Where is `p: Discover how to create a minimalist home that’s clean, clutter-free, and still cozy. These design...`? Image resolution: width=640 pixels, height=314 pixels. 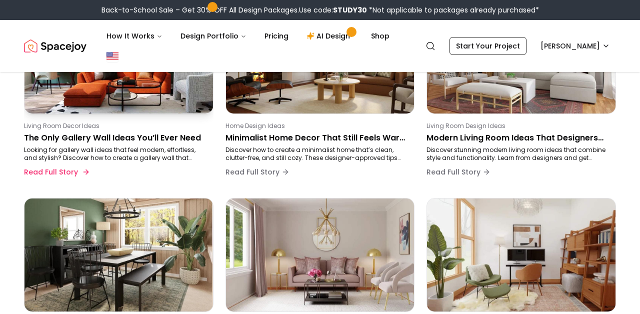 p: Discover how to create a minimalist home that’s clean, clutter-free, and still cozy. These design... is located at coordinates (318, 154).